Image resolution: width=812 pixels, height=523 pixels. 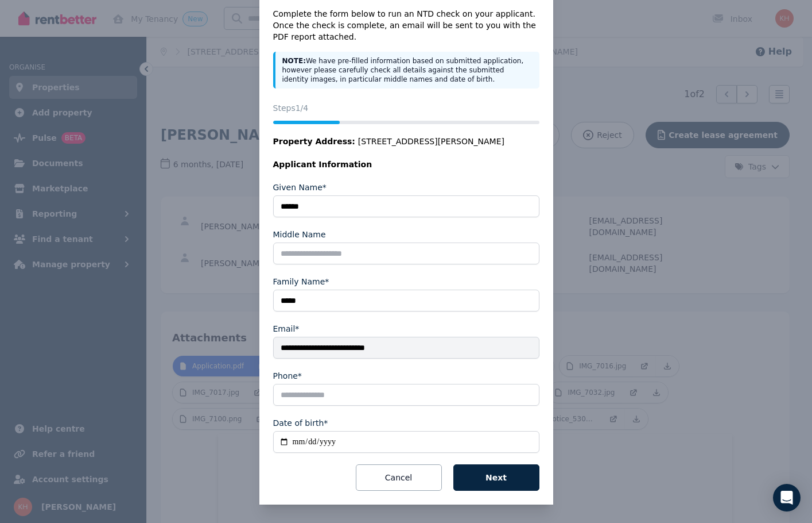 I want to click on label: Phone*, so click(x=287, y=375).